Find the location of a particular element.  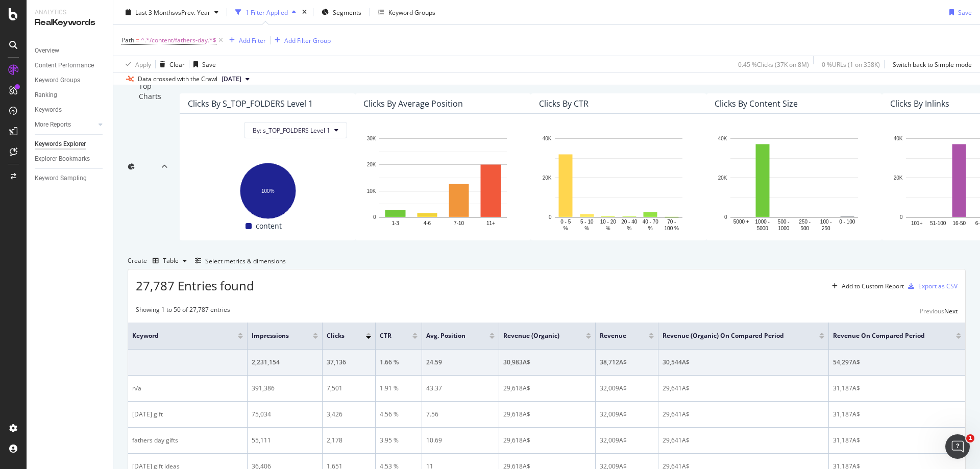

text: 1000 - is located at coordinates (763, 222).